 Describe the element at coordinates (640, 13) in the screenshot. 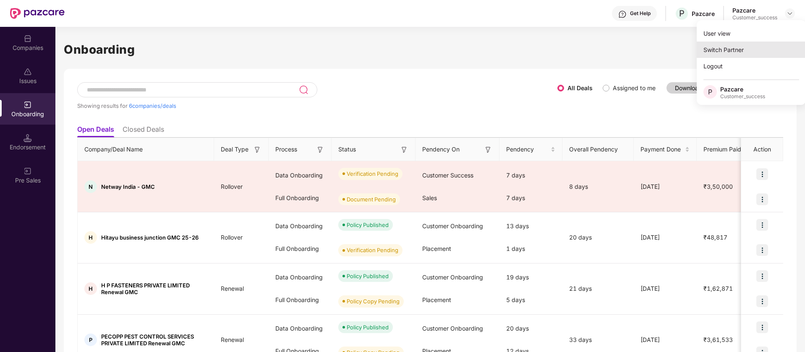

I see `div: Get Help` at that location.